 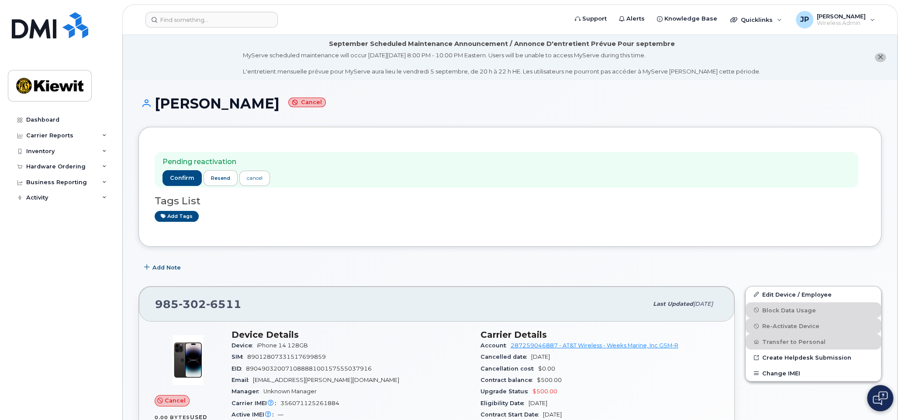 What do you see at coordinates (506, 356) in the screenshot?
I see `span: Cancelled date` at bounding box center [506, 356].